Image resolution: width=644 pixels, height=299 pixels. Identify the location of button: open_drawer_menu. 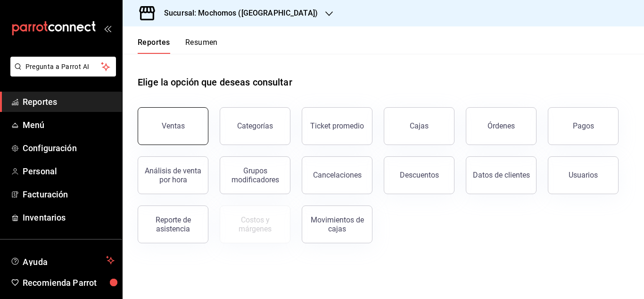
(108, 28).